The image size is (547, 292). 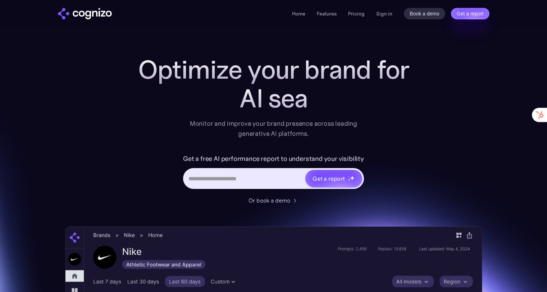 I want to click on a: Get a report, so click(x=470, y=14).